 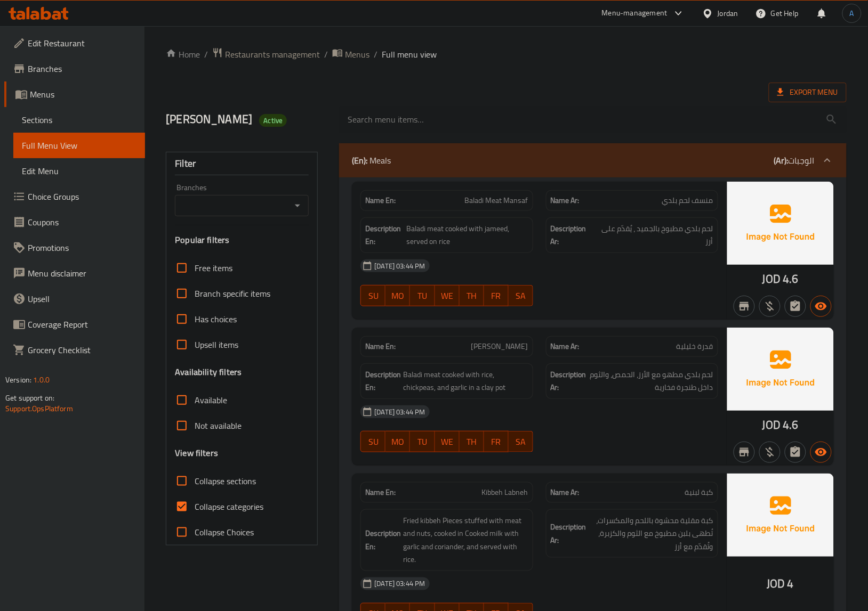 I want to click on span: Not available, so click(x=218, y=426).